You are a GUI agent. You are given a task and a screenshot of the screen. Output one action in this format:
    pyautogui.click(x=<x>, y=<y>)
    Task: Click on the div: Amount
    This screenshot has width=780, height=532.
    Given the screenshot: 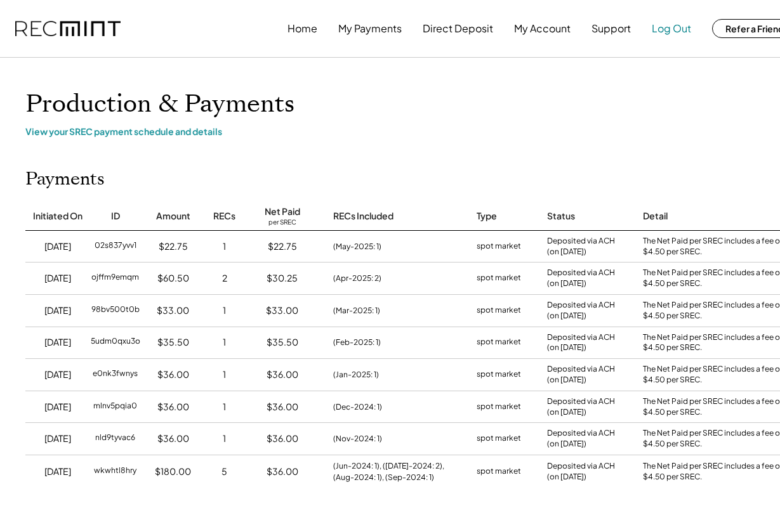 What is the action you would take?
    pyautogui.click(x=173, y=216)
    